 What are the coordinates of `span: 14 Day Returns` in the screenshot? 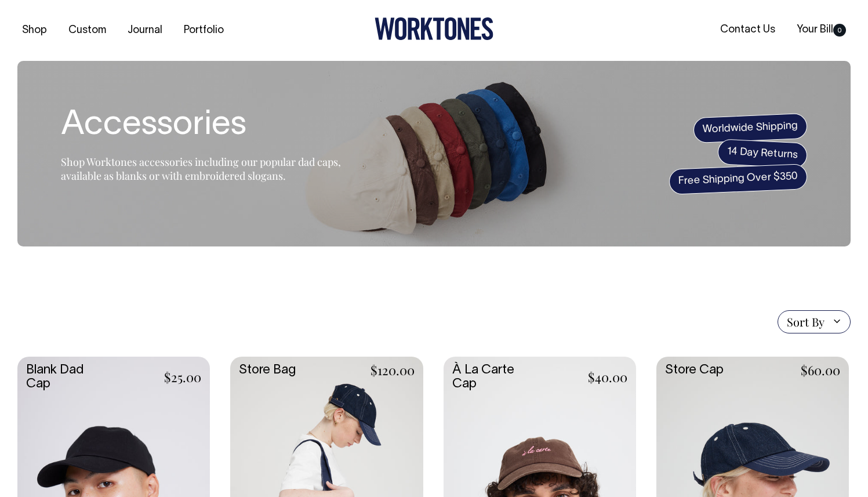 It's located at (762, 154).